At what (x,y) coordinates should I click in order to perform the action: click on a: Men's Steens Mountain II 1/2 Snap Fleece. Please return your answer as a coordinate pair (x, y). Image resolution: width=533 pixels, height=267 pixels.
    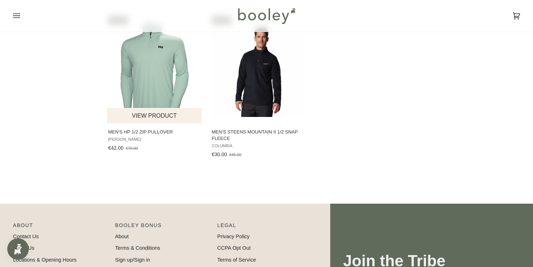
    Looking at the image, I should click on (258, 88).